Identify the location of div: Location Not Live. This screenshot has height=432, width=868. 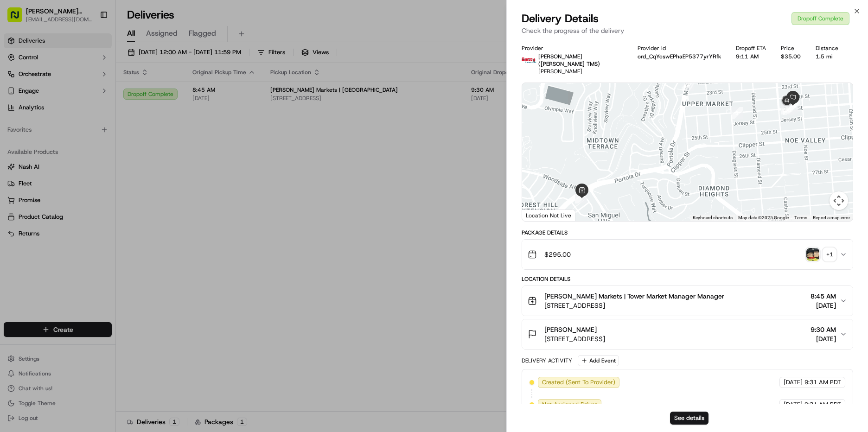
(548, 215).